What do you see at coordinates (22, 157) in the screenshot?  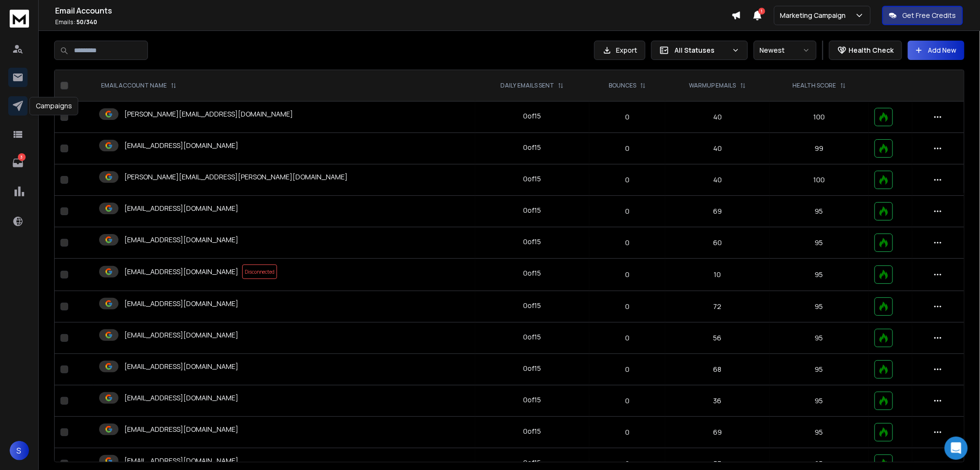 I see `p: 3` at bounding box center [22, 157].